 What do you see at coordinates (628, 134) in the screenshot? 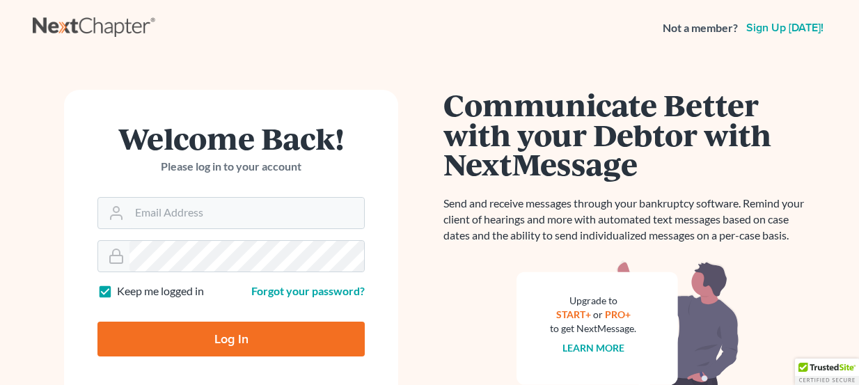
I see `h1: Communicate Better with your Debtor with NextMessage` at bounding box center [628, 134].